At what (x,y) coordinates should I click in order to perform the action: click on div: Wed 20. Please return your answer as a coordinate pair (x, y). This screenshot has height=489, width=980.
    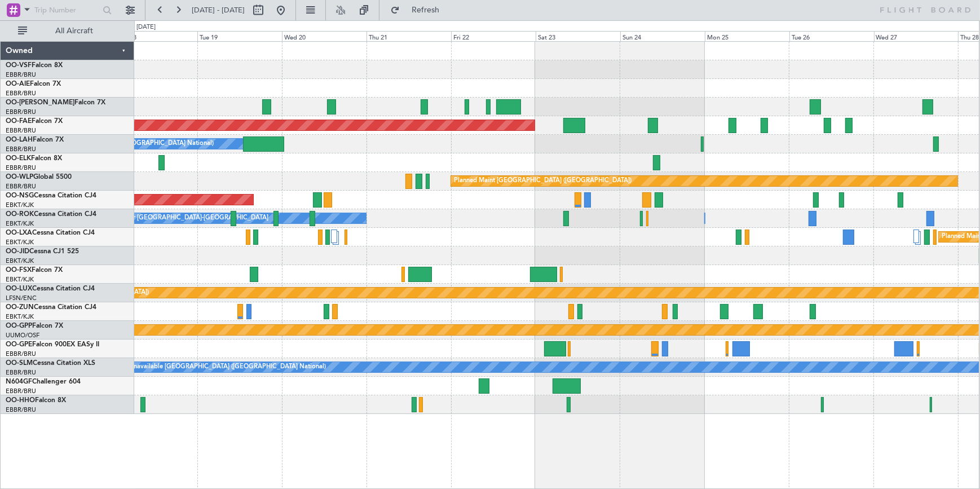
    Looking at the image, I should click on (324, 36).